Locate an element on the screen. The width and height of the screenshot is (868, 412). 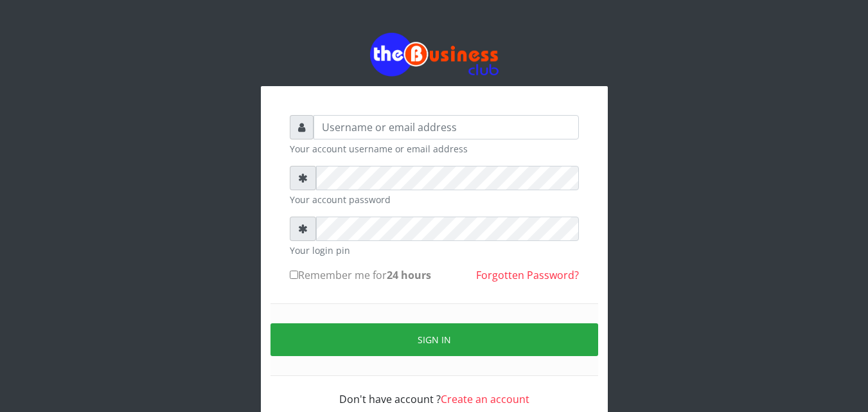
input: Username or email address is located at coordinates (446, 127).